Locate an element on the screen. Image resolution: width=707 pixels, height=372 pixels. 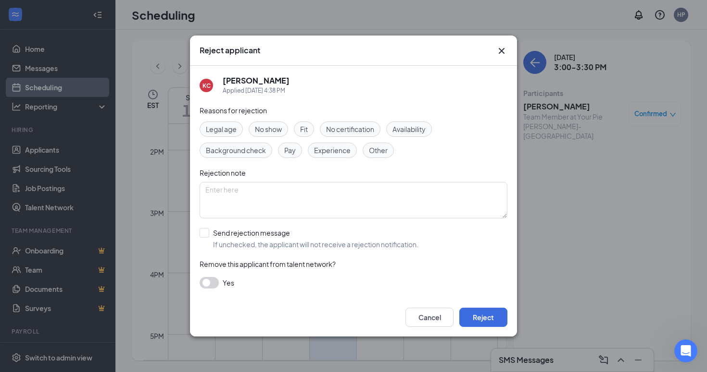
span: Fit is located at coordinates (304, 129).